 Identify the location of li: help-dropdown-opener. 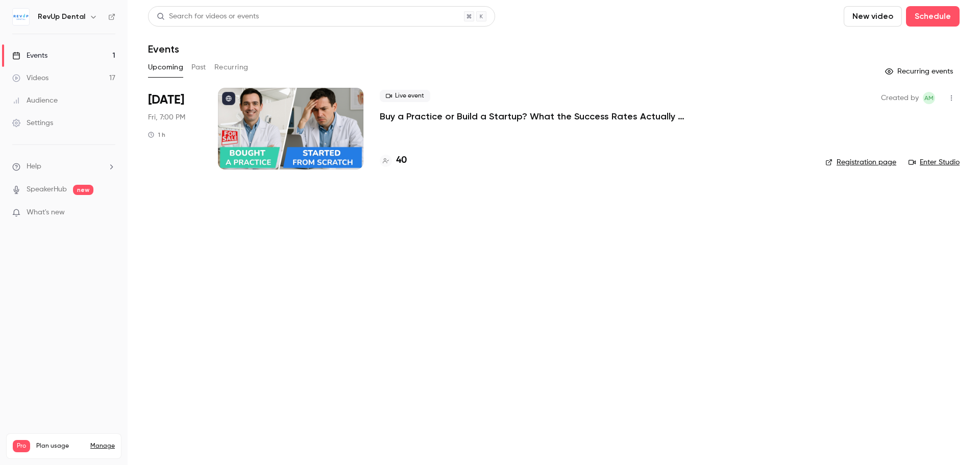
(64, 166).